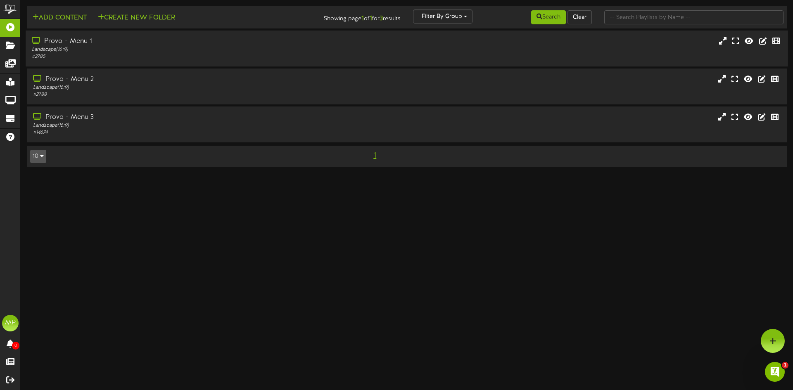  What do you see at coordinates (59, 18) in the screenshot?
I see `button: Add Content` at bounding box center [59, 18].